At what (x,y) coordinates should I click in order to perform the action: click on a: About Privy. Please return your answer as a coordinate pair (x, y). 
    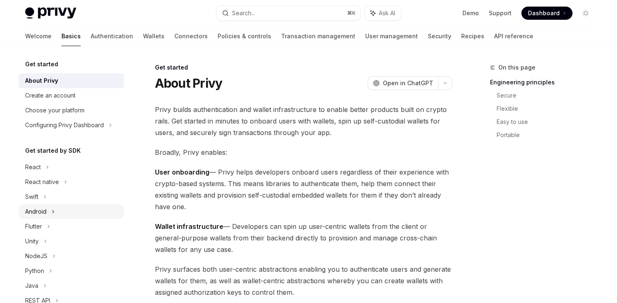
    Looking at the image, I should click on (71, 81).